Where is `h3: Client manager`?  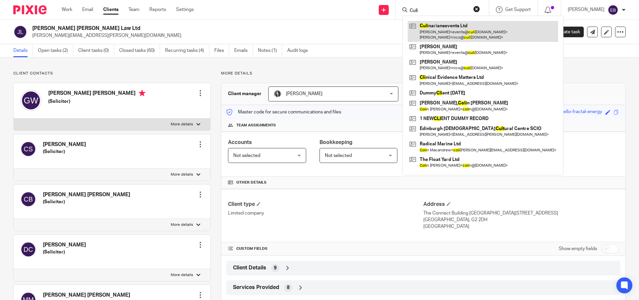 h3: Client manager is located at coordinates (245, 94).